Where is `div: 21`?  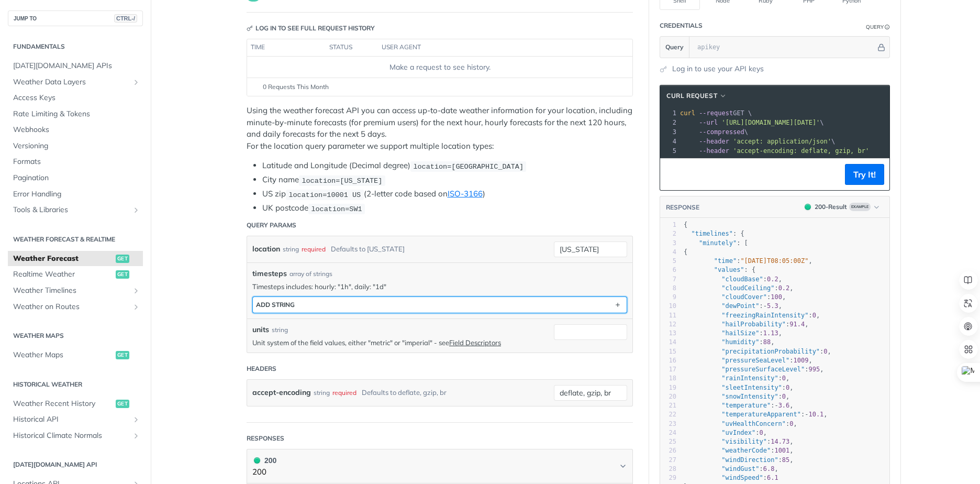 div: 21 is located at coordinates (668, 405).